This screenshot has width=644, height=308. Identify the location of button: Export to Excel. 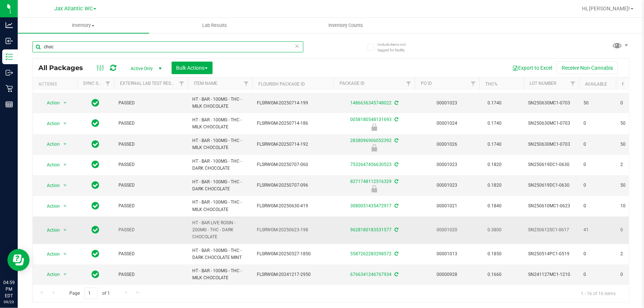
(532, 68).